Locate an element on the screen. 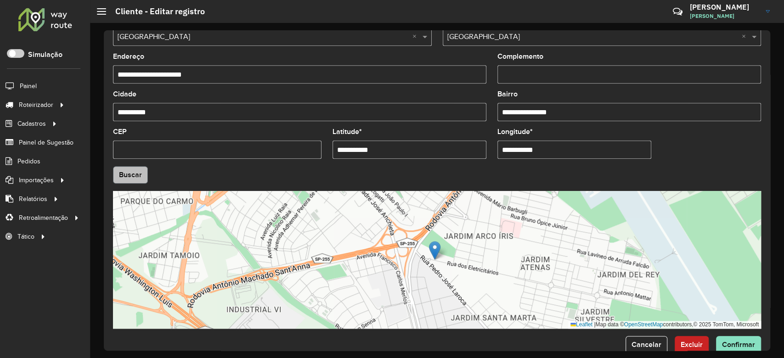 Image resolution: width=784 pixels, height=358 pixels. span: Retroalimentação is located at coordinates (43, 218).